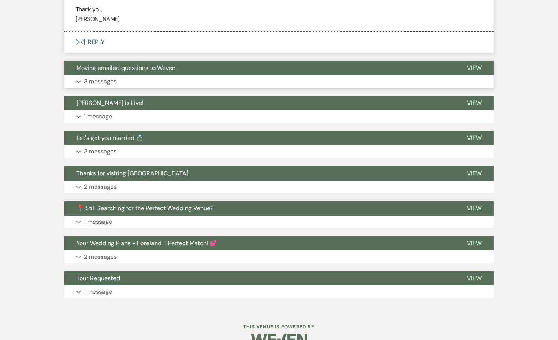 The image size is (558, 340). I want to click on button: Reply, so click(279, 42).